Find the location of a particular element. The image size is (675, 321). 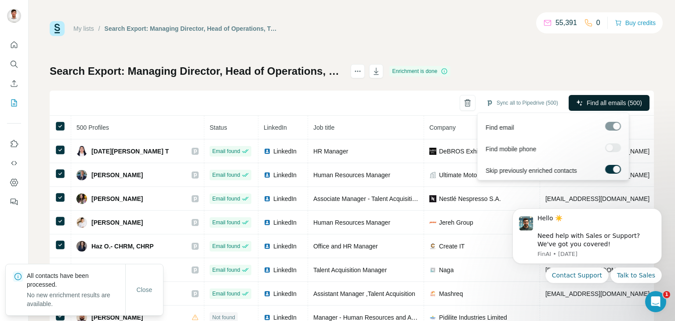

div: Hello ☀️ ​ Need help with Sales or Support? We've got you covered! is located at coordinates (97, 30).